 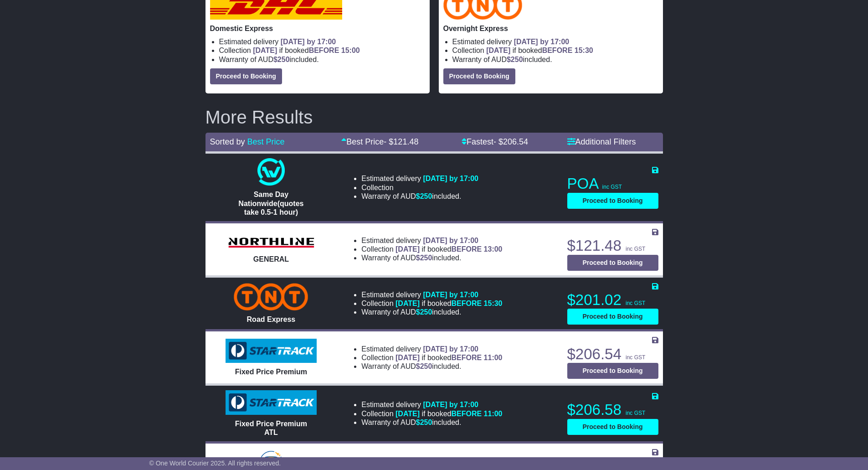 What do you see at coordinates (551, 28) in the screenshot?
I see `p: Overnight Express` at bounding box center [551, 28].